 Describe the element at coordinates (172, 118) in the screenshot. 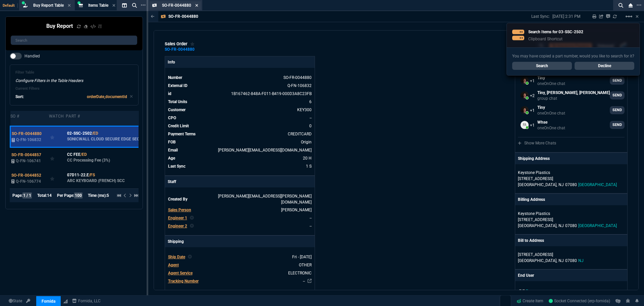

I see `span: CPO` at that location.